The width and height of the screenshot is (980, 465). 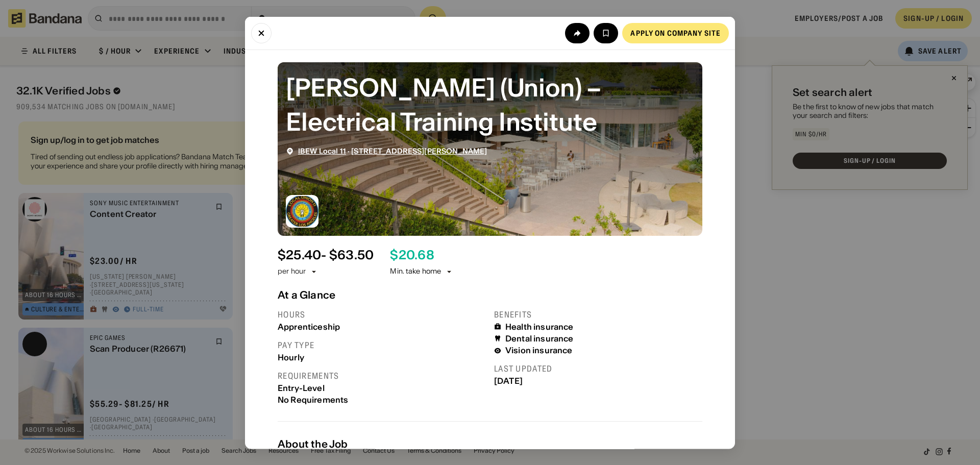 What do you see at coordinates (302, 211) in the screenshot?
I see `img: IBEW Local 11 logo` at bounding box center [302, 211].